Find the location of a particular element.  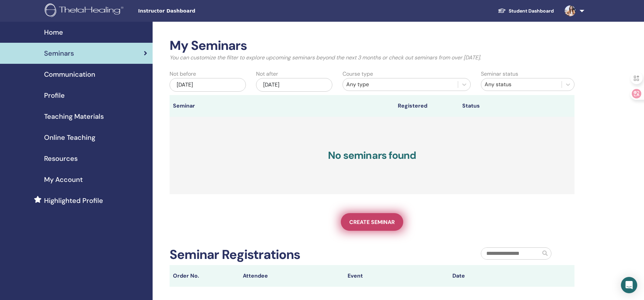

th: Order No. is located at coordinates (204, 276).